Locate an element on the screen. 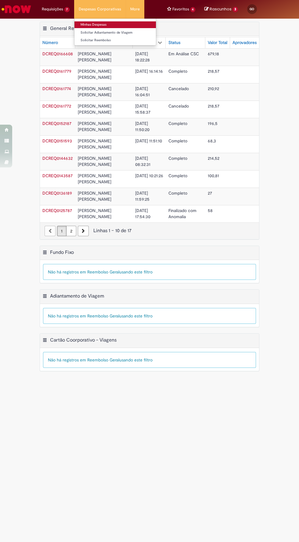  span: DCREQ0152187 is located at coordinates (57, 123).